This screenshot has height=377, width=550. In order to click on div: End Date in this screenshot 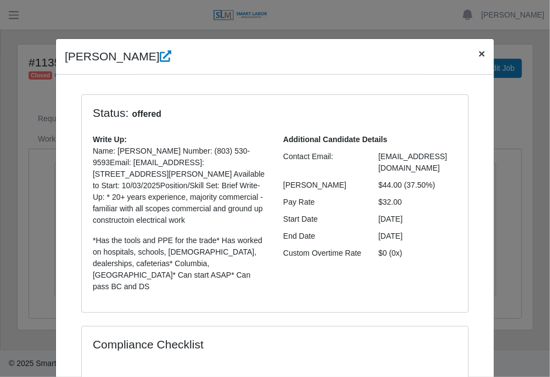, I will do `click(323, 236)`.